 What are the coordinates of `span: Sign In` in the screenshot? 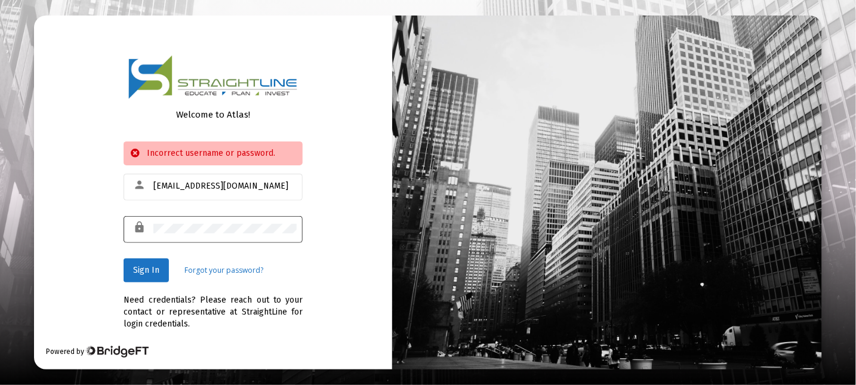 It's located at (146, 270).